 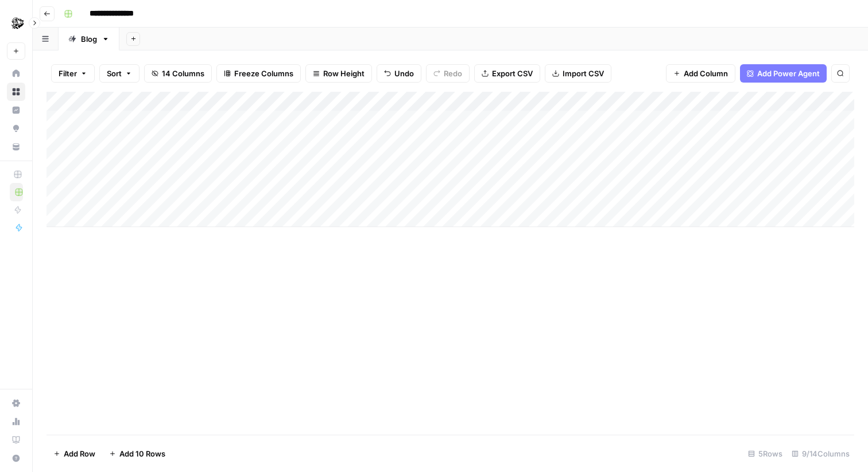 I want to click on span: Add Power Agent, so click(x=788, y=74).